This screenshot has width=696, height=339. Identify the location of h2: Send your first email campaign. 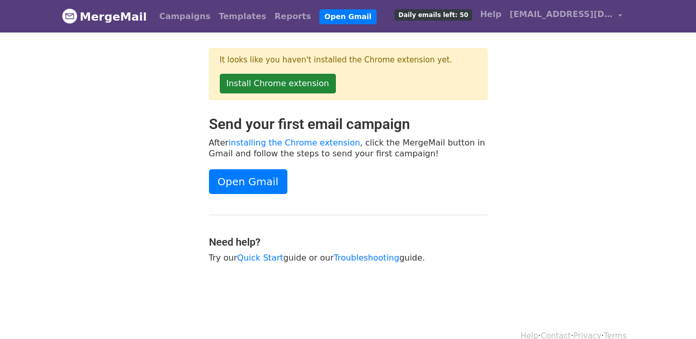
(348, 124).